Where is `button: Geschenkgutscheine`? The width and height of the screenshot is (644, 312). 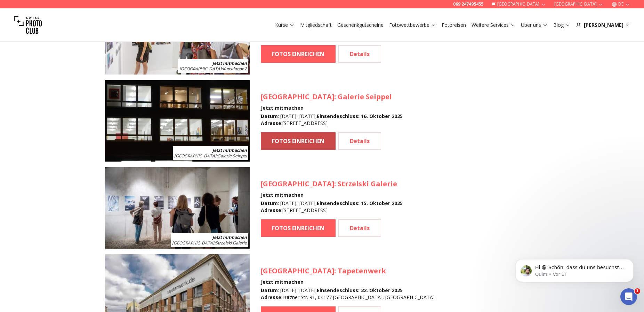
button: Geschenkgutscheine is located at coordinates (360, 25).